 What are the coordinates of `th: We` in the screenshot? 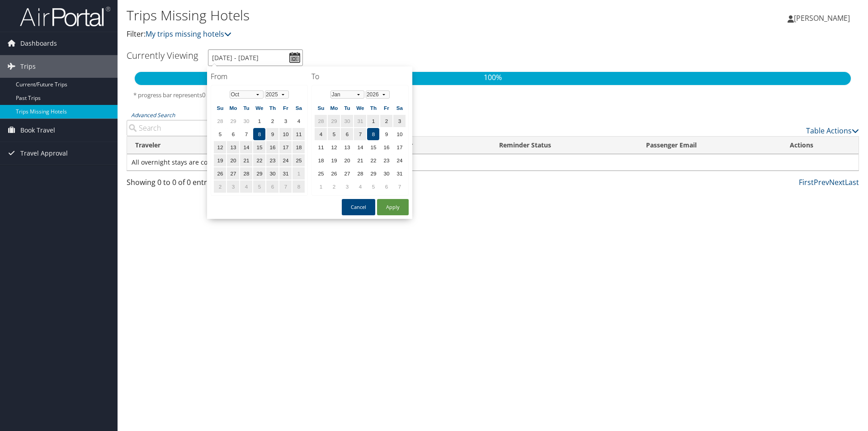 It's located at (360, 107).